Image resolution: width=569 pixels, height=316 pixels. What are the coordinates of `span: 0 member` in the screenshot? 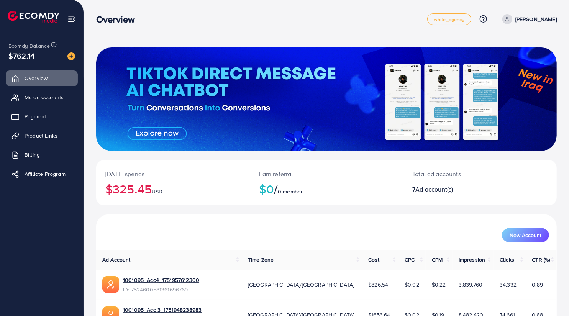 It's located at (290, 191).